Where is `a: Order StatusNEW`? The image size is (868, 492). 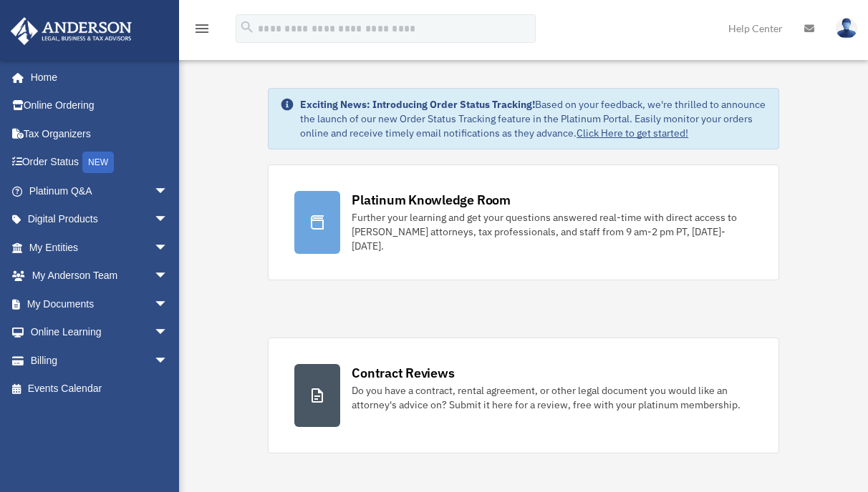 a: Order StatusNEW is located at coordinates (100, 163).